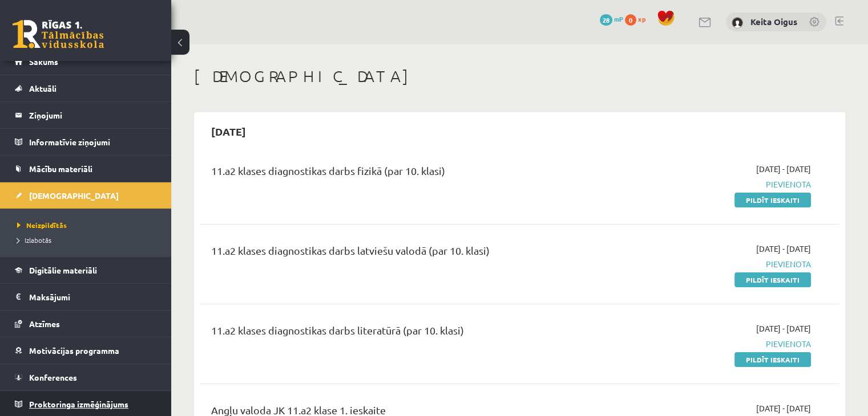  What do you see at coordinates (61, 169) in the screenshot?
I see `span: Mācību materiāli` at bounding box center [61, 169].